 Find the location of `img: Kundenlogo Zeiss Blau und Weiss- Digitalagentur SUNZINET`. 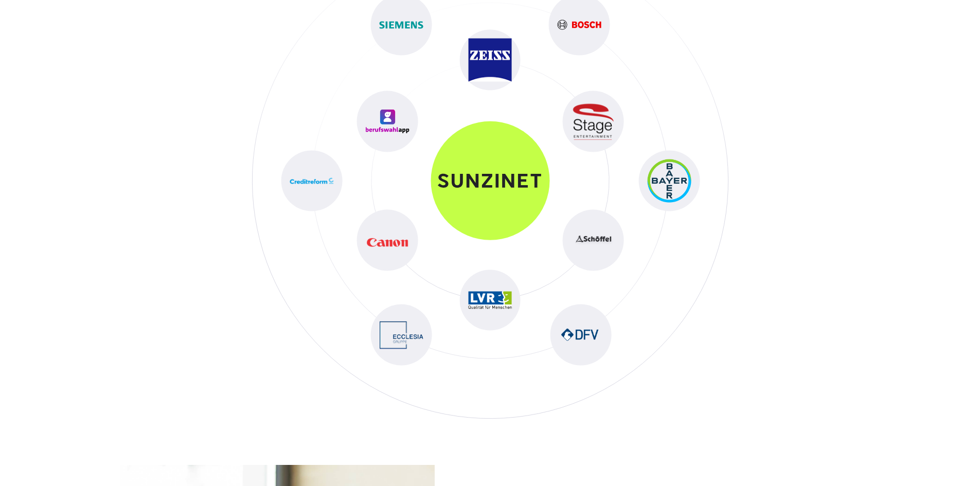

img: Kundenlogo Zeiss Blau und Weiss- Digitalagentur SUNZINET is located at coordinates (490, 60).